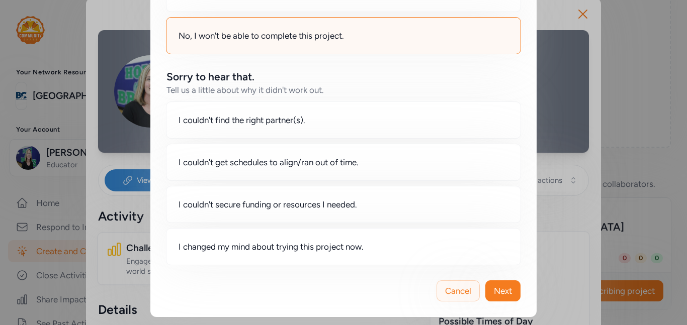 The image size is (687, 325). Describe the element at coordinates (245, 90) in the screenshot. I see `div: Tell us a little about why it didn't work out.` at that location.